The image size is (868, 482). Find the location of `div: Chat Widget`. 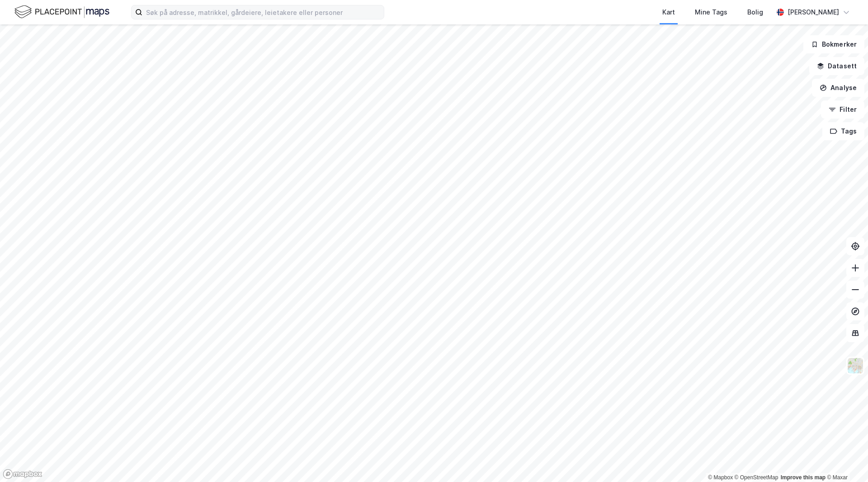

div: Chat Widget is located at coordinates (845, 460).